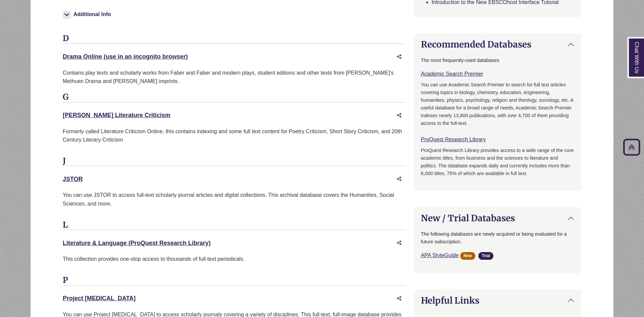 The width and height of the screenshot is (644, 317). What do you see at coordinates (497, 60) in the screenshot?
I see `p: The most frequently-used databases` at bounding box center [497, 60].